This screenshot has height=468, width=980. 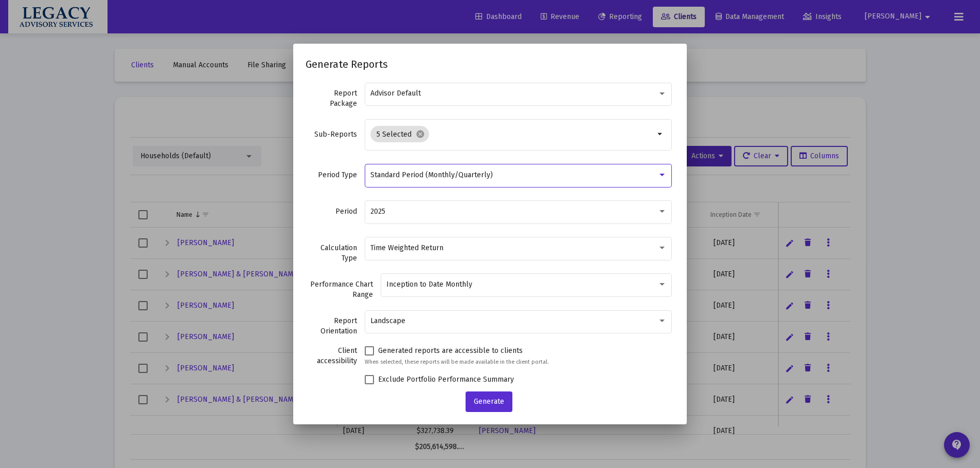 I want to click on span: Generated reports are accessible to clients, so click(x=450, y=351).